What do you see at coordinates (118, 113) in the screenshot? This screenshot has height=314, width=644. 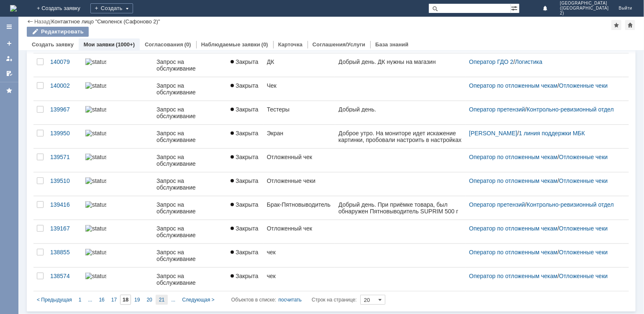 I see `a: statusbar-100 (1).png` at bounding box center [118, 113].